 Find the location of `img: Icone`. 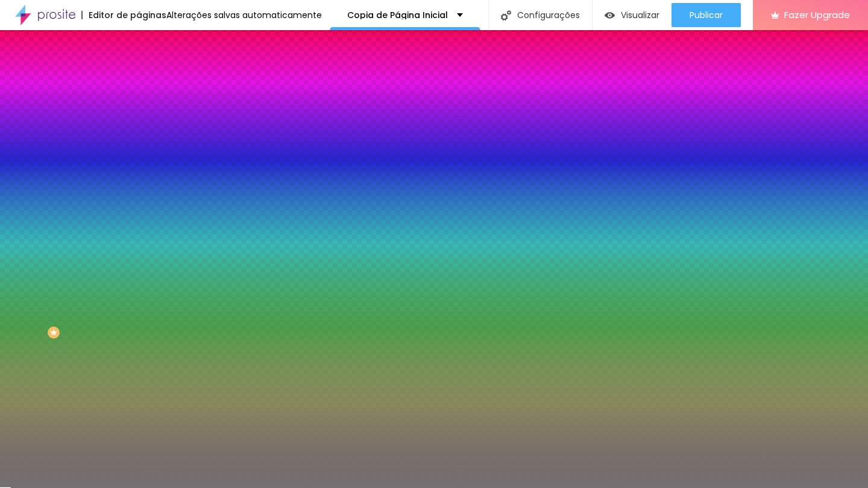

img: Icone is located at coordinates (506, 15).